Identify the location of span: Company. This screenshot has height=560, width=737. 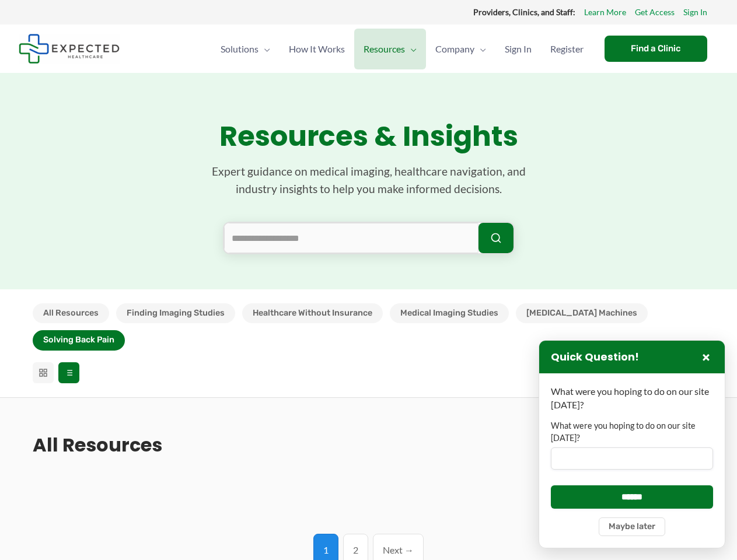
(455, 49).